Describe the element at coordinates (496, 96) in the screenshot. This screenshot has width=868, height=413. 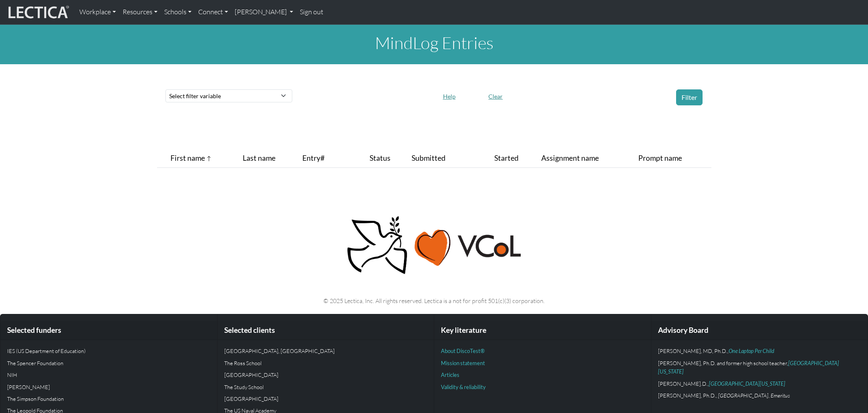
I see `button: Clear` at that location.